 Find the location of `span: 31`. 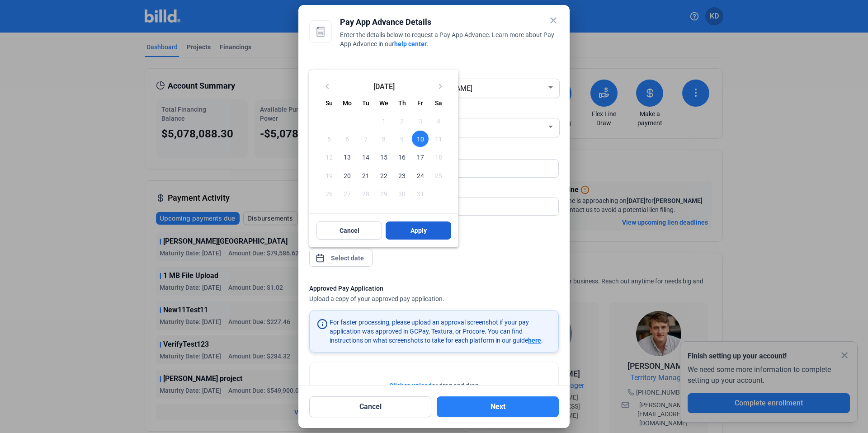

span: 31 is located at coordinates (420, 194).